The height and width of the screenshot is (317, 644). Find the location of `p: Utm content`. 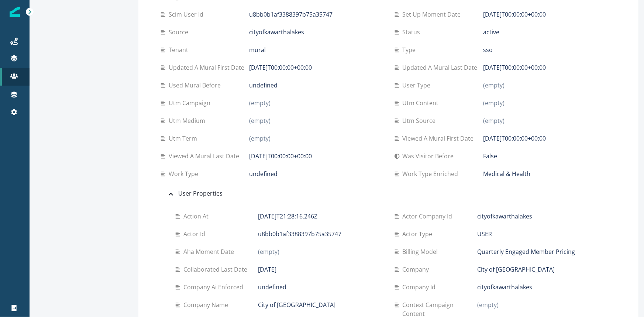

p: Utm content is located at coordinates (422, 103).